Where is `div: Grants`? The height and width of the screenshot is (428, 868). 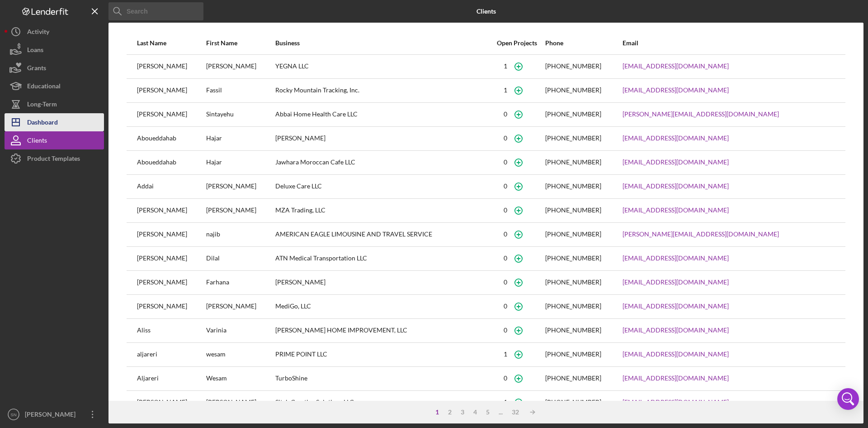
div: Grants is located at coordinates (37, 68).